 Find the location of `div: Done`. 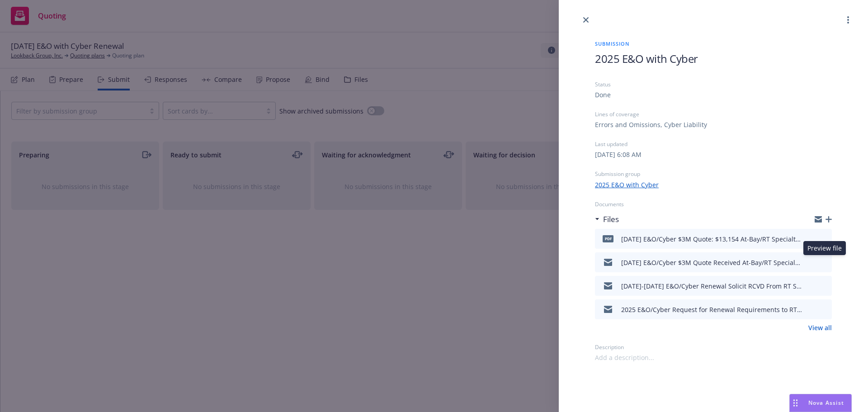

div: Done is located at coordinates (602, 95).